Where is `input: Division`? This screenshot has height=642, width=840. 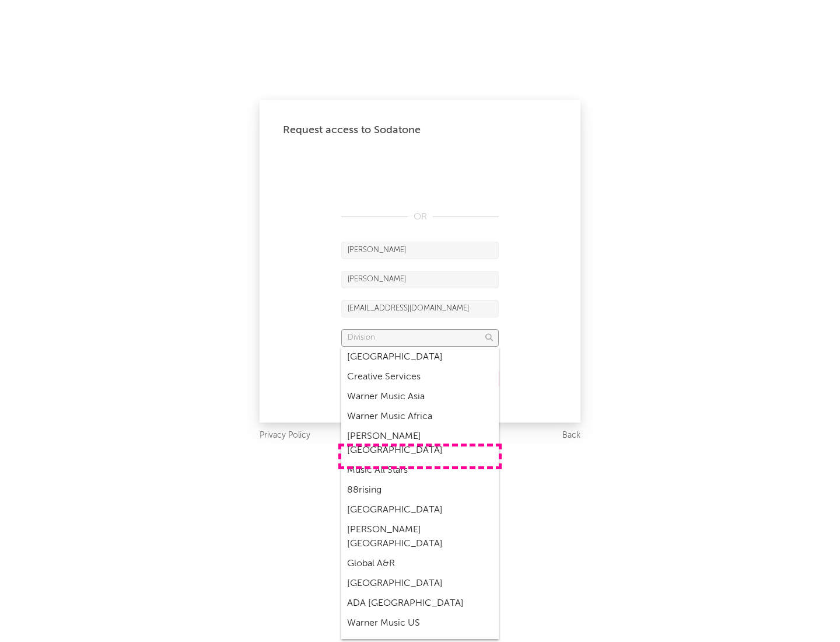 input: Division is located at coordinates (420, 337).